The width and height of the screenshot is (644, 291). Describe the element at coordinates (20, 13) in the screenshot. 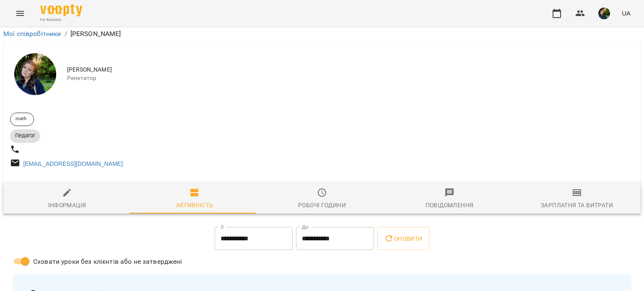

I see `button: Menu` at that location.